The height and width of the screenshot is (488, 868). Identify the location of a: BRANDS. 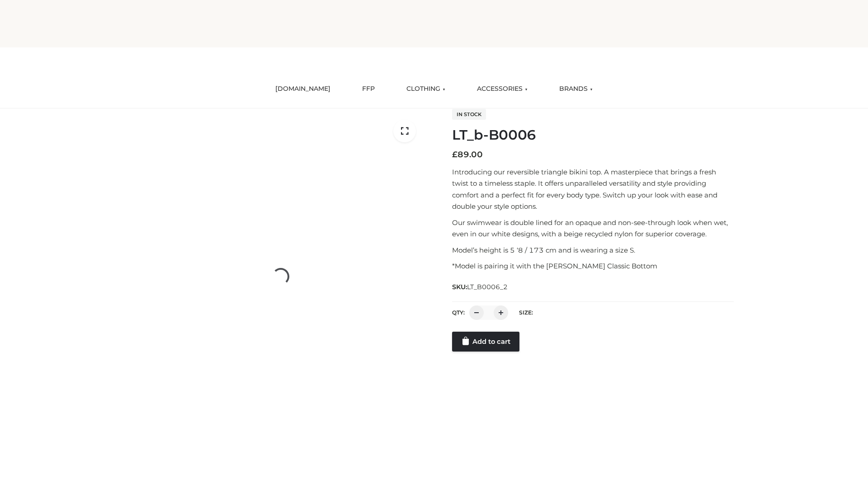
(576, 89).